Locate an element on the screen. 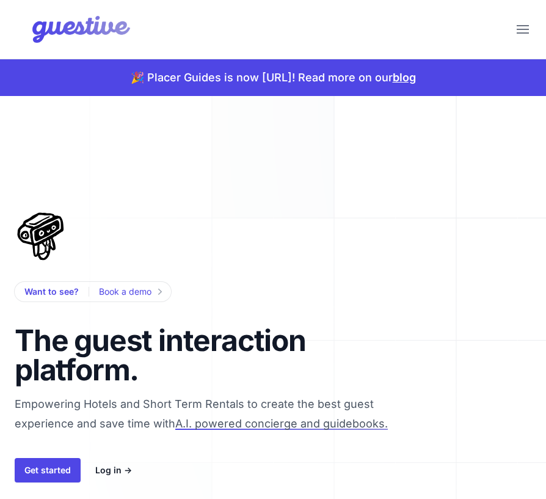 The image size is (546, 499). span: A.I. powered concierge and guidebooks. is located at coordinates (282, 423).